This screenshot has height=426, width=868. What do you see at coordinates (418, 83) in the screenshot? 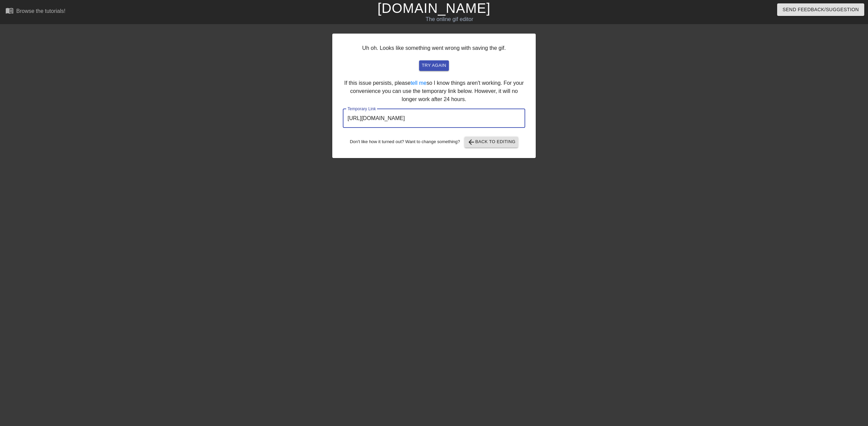
I see `a: tell me` at bounding box center [418, 83].